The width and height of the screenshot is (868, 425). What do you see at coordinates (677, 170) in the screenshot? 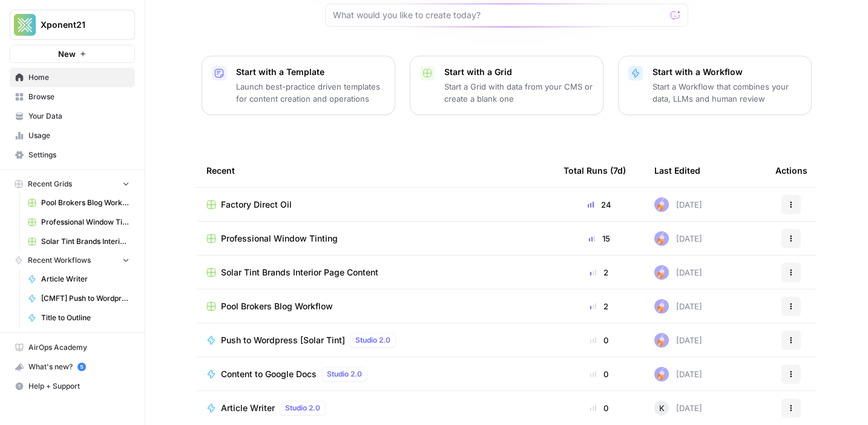
I see `div: Last Edited` at bounding box center [677, 170].